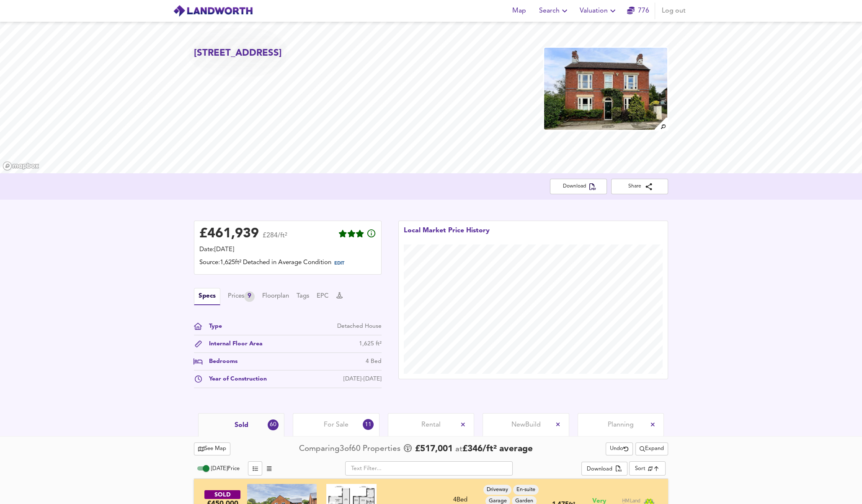  Describe the element at coordinates (351, 448) in the screenshot. I see `div: Comparing 3 of 60 Properties` at that location.